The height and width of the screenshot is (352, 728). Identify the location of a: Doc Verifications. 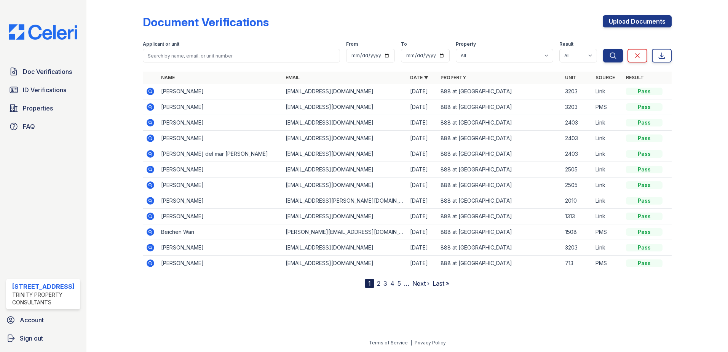
(43, 72).